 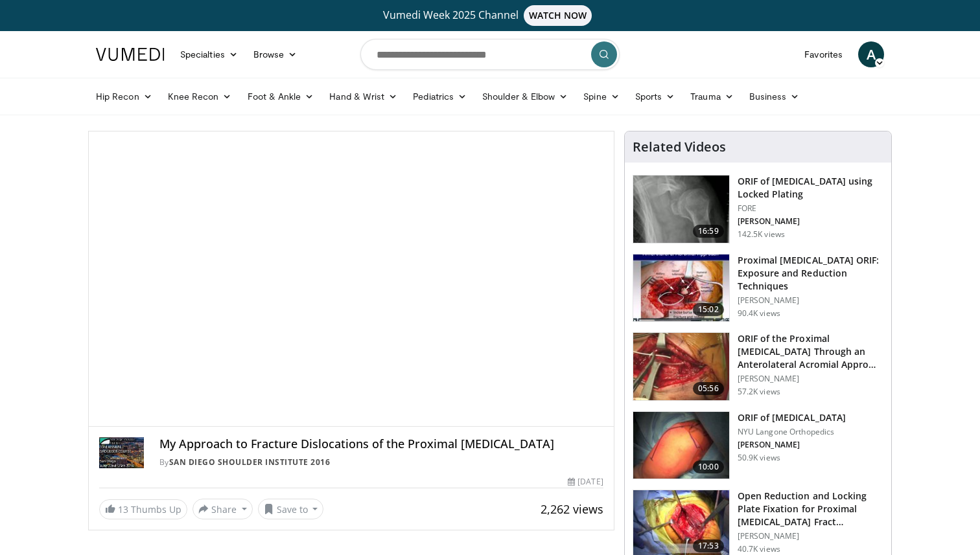 I want to click on a: Hip Recon, so click(x=123, y=96).